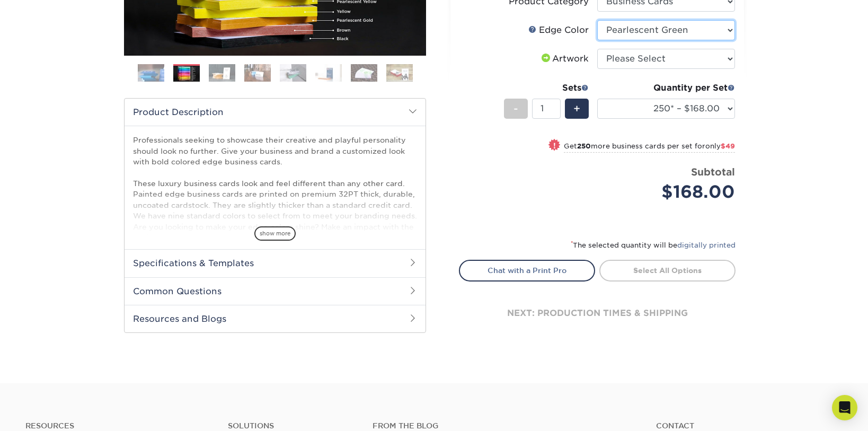  Describe the element at coordinates (119, 425) in the screenshot. I see `h4: Resources` at that location.